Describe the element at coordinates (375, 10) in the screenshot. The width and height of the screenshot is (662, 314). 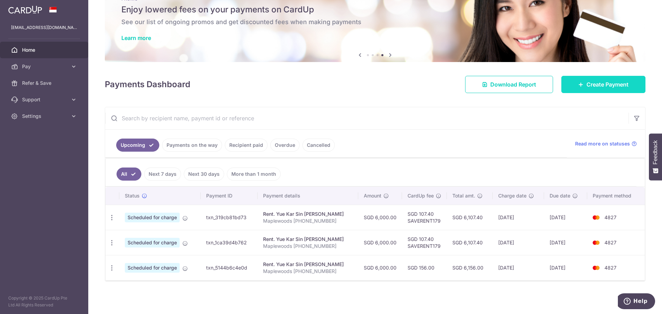
I see `h5: Enjoy lowered fees on your payments on CardUp` at that location.